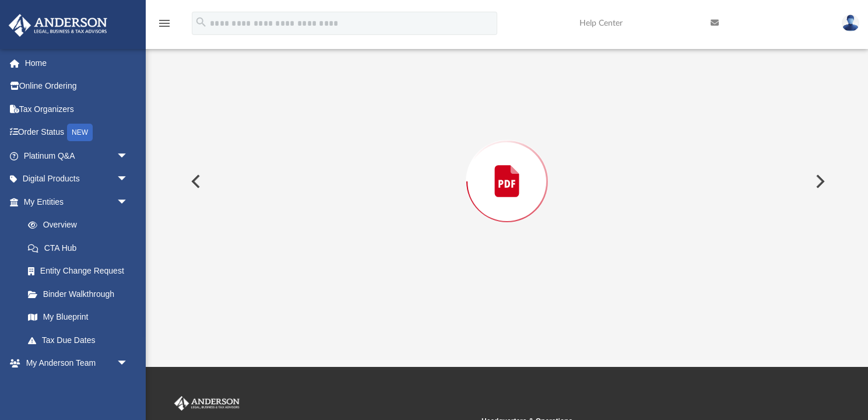  I want to click on img: User Pic, so click(851, 23).